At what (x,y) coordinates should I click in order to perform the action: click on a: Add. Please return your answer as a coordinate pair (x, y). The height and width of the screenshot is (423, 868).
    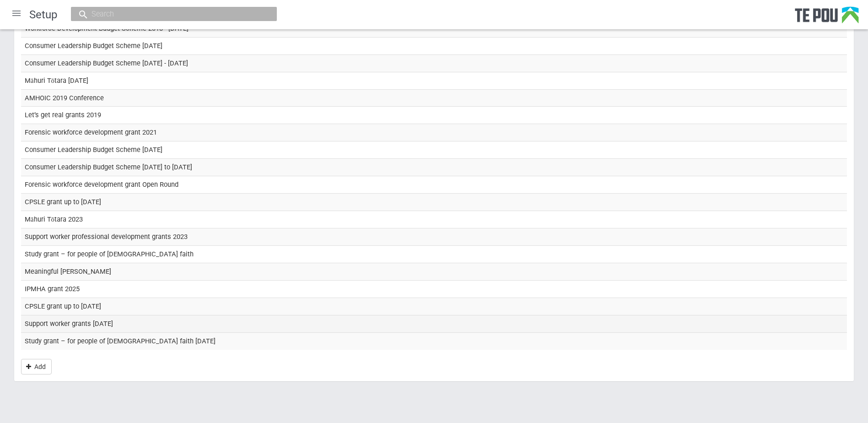
    Looking at the image, I should click on (36, 367).